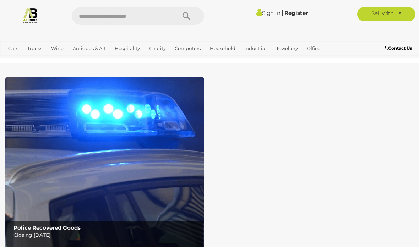  I want to click on a: Sports, so click(15, 60).